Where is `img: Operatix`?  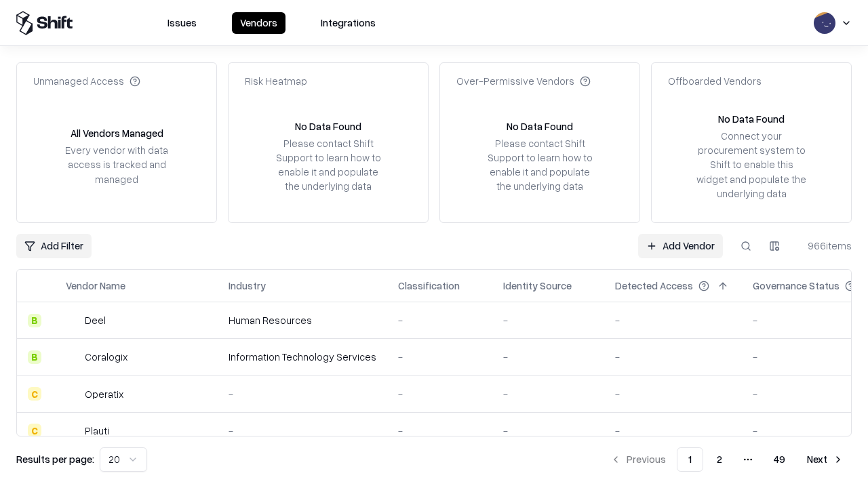
img: Operatix is located at coordinates (73, 393).